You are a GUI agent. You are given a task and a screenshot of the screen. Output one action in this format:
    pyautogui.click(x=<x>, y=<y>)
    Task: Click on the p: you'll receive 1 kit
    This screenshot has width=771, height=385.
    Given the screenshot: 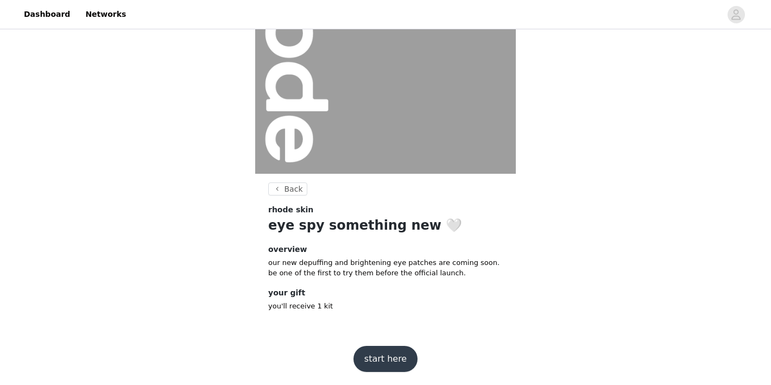 What is the action you would take?
    pyautogui.click(x=385, y=306)
    